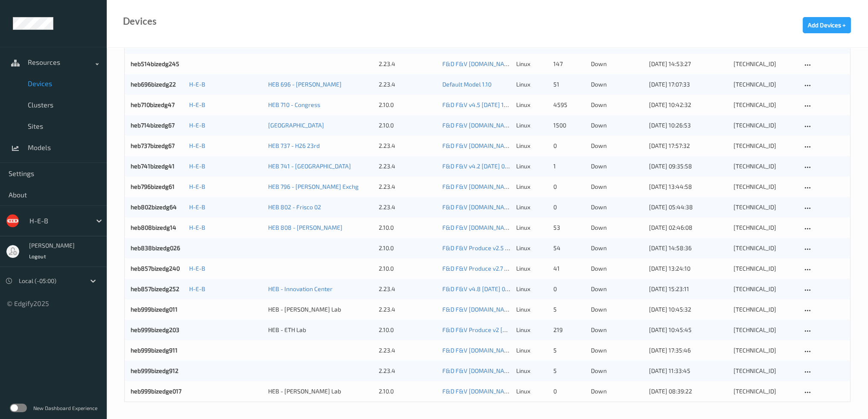 This screenshot has height=419, width=868. I want to click on div: 4595, so click(569, 105).